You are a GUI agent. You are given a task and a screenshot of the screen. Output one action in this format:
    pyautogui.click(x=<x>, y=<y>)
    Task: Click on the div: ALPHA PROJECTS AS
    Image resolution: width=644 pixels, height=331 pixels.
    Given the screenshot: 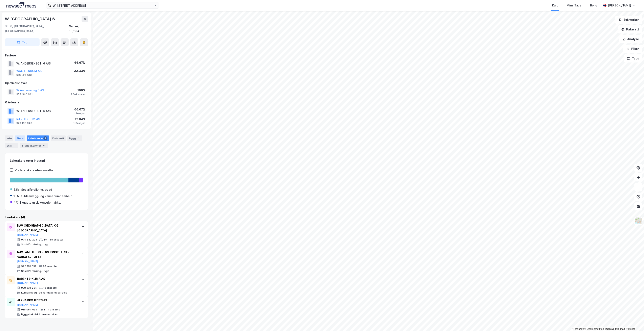 What is the action you would take?
    pyautogui.click(x=47, y=301)
    